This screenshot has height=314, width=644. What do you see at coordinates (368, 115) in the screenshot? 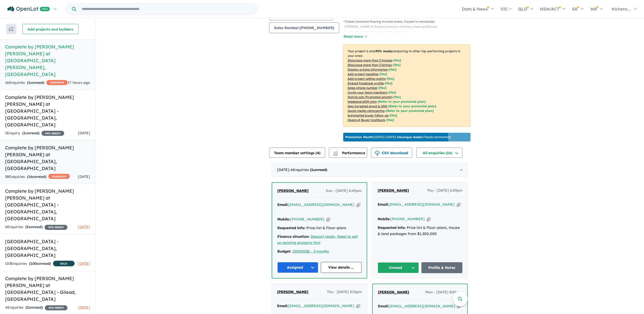
I see `u: Automated buyer follow-up` at bounding box center [368, 115].